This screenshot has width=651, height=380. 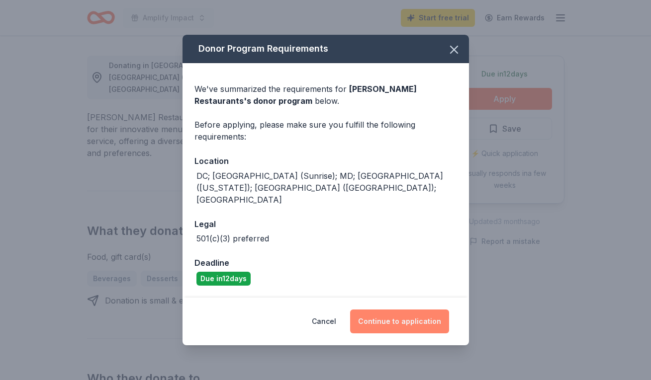 I want to click on div: Deadline, so click(x=326, y=263).